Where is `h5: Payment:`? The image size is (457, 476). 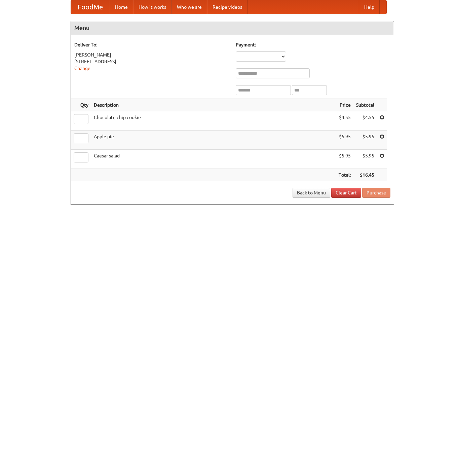 h5: Payment: is located at coordinates (313, 45).